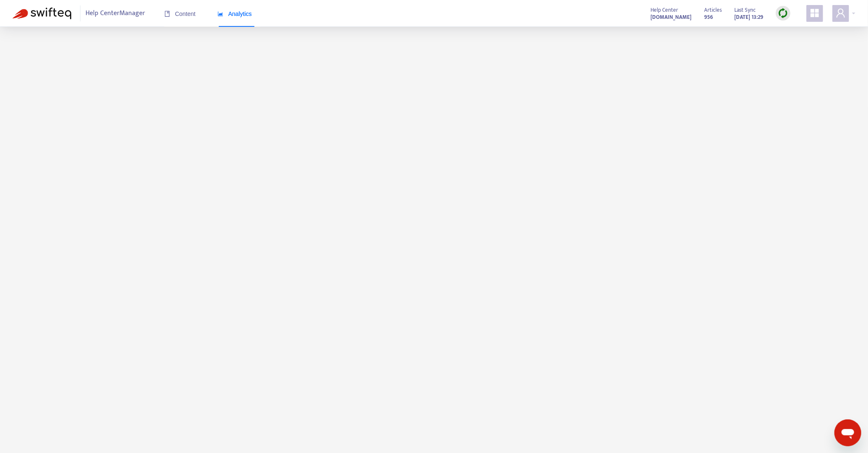 This screenshot has height=453, width=868. I want to click on span: Last Sync, so click(744, 10).